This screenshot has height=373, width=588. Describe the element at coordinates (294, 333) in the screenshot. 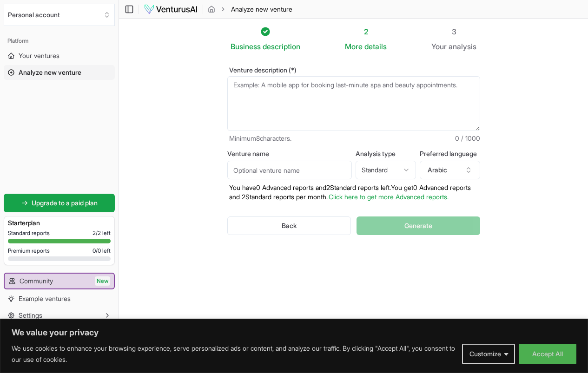

I see `p: We value your privacy` at that location.